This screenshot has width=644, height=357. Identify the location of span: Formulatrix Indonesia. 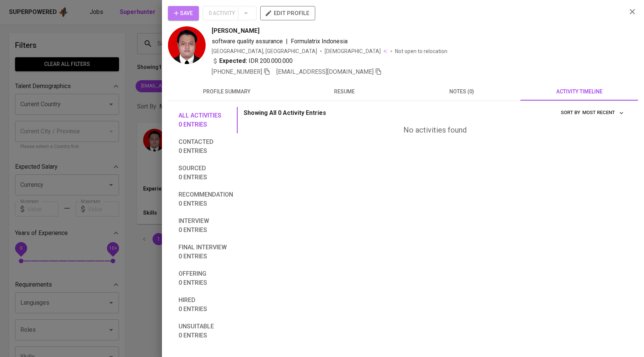
(319, 41).